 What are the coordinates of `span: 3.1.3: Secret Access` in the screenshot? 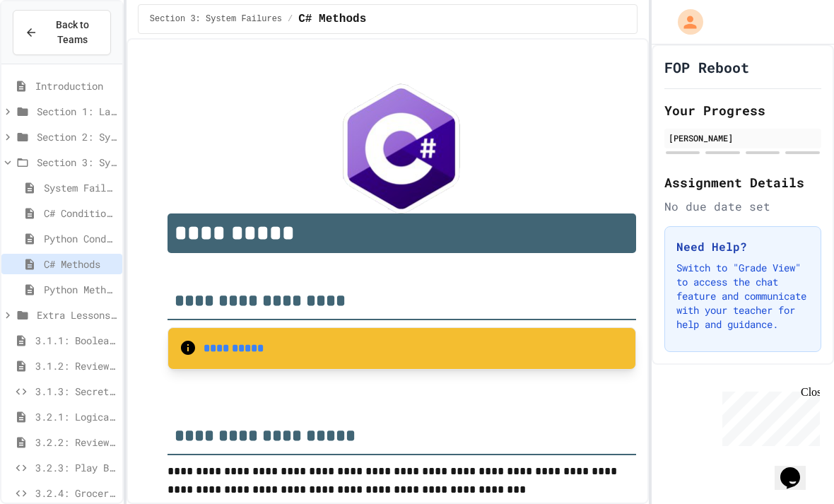 It's located at (76, 391).